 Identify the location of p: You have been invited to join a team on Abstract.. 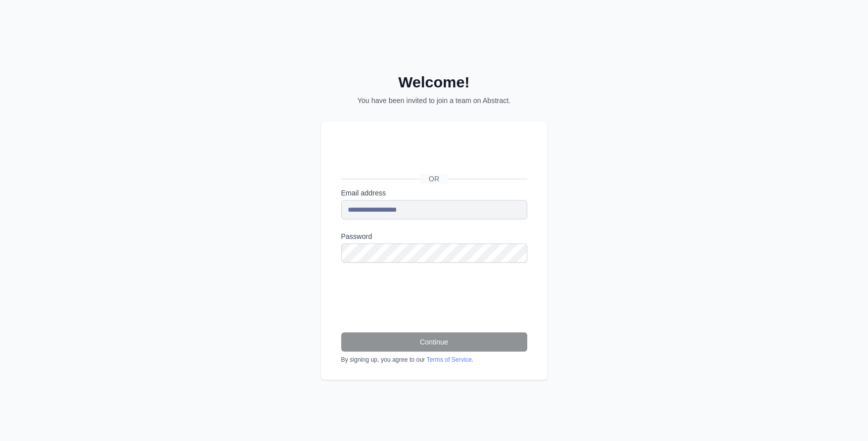
(434, 101).